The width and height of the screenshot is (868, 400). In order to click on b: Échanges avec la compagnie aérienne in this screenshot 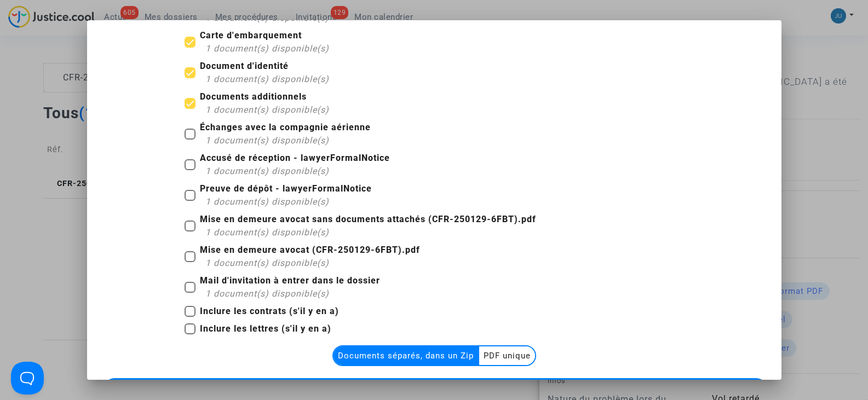, I will do `click(285, 127)`.